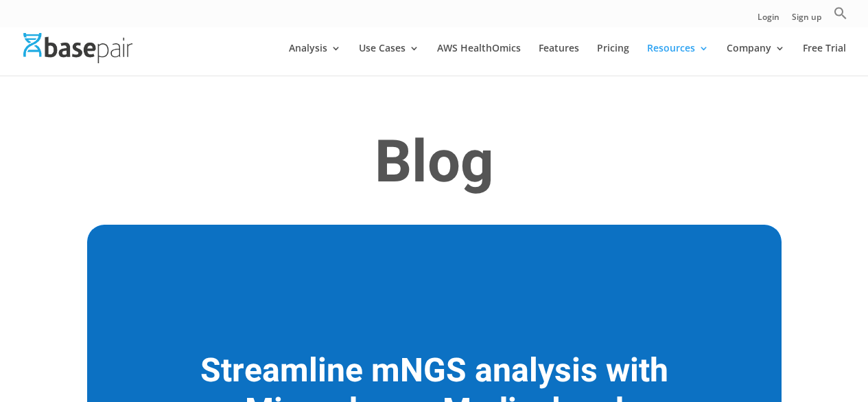 Image resolution: width=868 pixels, height=402 pixels. Describe the element at coordinates (77, 47) in the screenshot. I see `img: Basepair` at that location.